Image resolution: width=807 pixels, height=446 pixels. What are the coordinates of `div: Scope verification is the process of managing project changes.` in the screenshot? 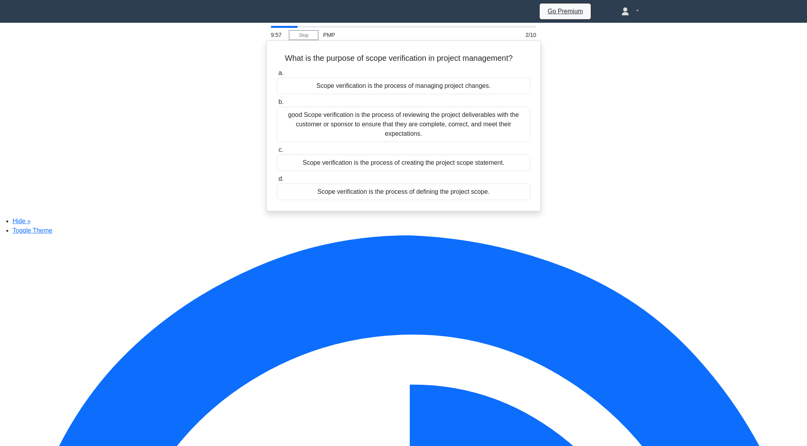 It's located at (403, 86).